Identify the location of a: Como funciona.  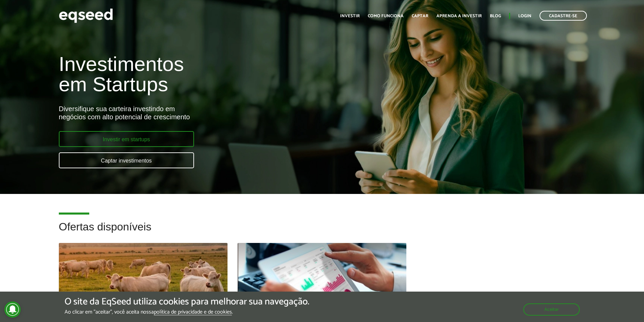
(386, 16).